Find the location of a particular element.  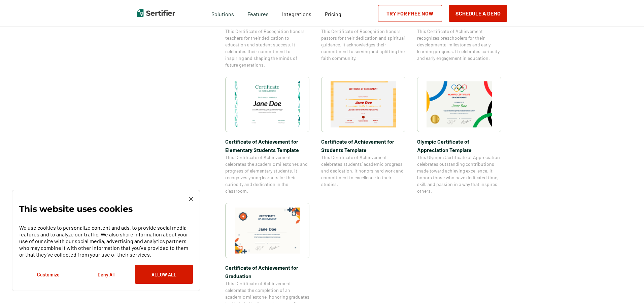

button: Allow All is located at coordinates (164, 274).